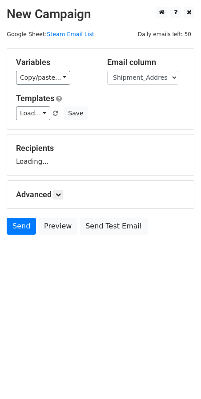 The width and height of the screenshot is (201, 399). What do you see at coordinates (50, 34) in the screenshot?
I see `small: Google Sheet:` at bounding box center [50, 34].